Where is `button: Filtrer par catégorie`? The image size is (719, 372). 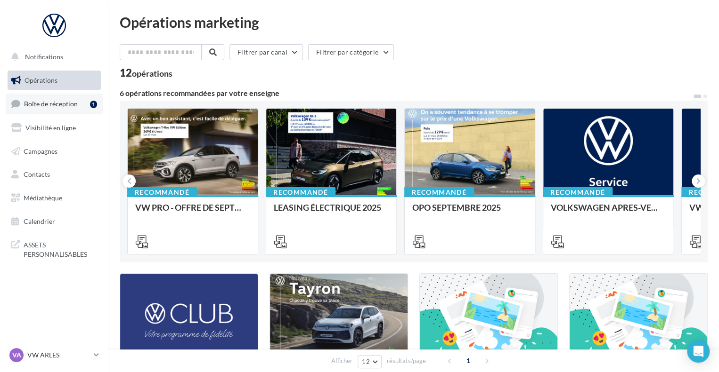
button: Filtrer par catégorie is located at coordinates (351, 52).